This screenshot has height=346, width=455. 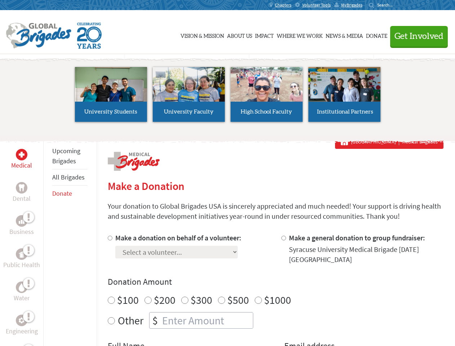 What do you see at coordinates (189, 91) in the screenshot?
I see `img: menu_brigades_submenu_2.jpg` at bounding box center [189, 91].